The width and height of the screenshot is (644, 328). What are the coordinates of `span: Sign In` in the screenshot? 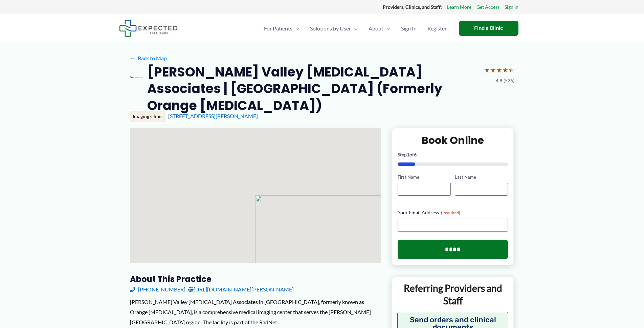 It's located at (409, 29).